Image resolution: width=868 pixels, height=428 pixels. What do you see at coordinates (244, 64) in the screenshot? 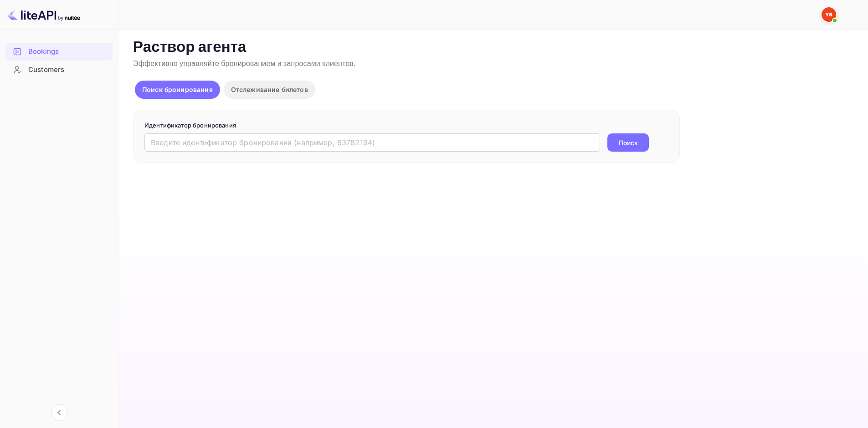
I see `ya-tr-span: Эффективно управляйте бронированием и запросами клиентов.` at bounding box center [244, 64].